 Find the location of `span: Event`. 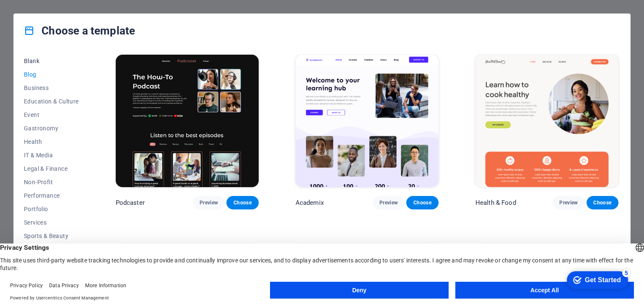

span: Event is located at coordinates (51, 115).